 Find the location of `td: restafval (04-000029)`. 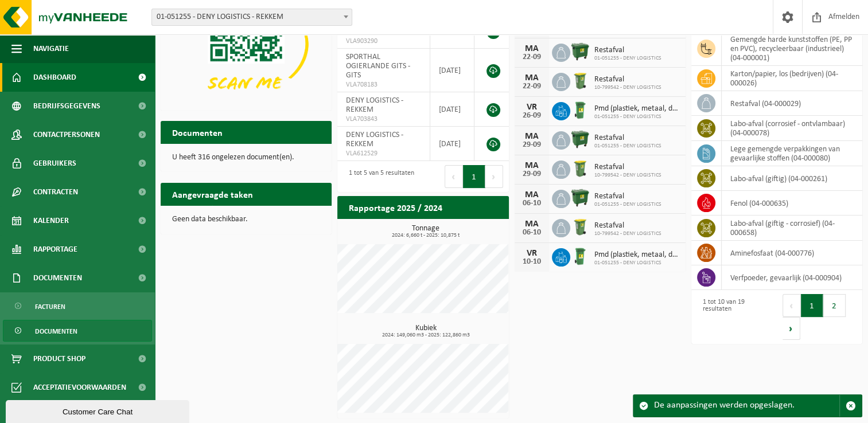

td: restafval (04-000029) is located at coordinates (792, 103).